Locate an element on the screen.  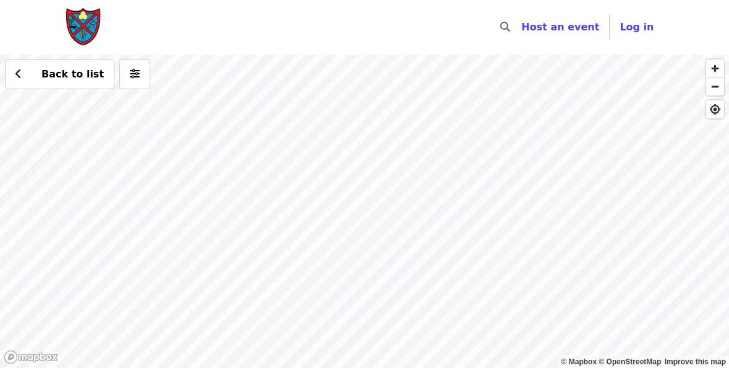
a: Host an event is located at coordinates (561, 27).